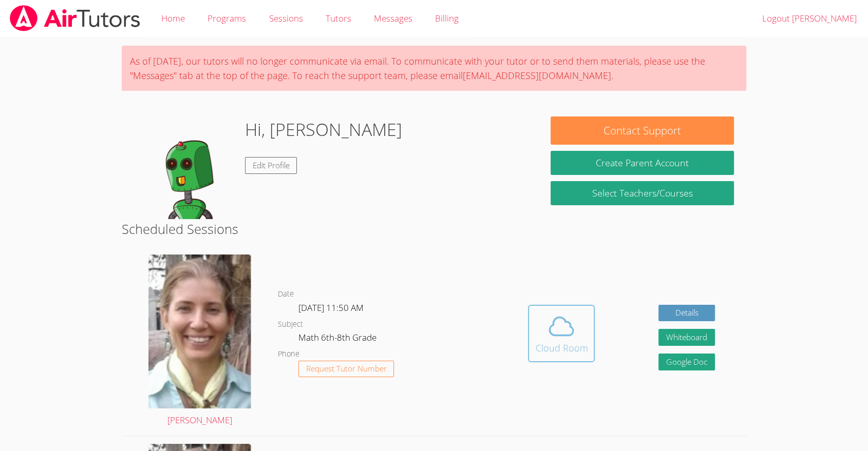  Describe the element at coordinates (642, 163) in the screenshot. I see `button: Create Parent Account` at that location.